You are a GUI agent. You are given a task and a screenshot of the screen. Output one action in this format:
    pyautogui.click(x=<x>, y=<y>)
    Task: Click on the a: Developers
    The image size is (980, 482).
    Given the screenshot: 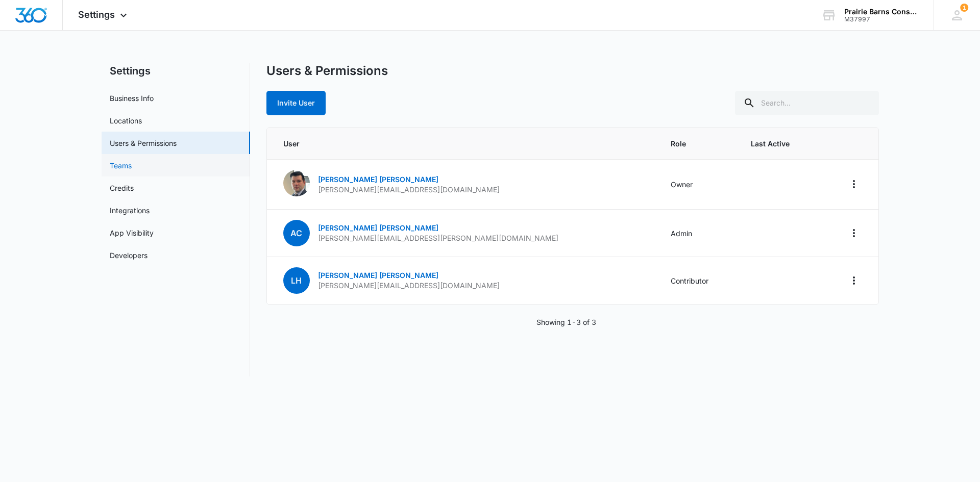 What is the action you would take?
    pyautogui.click(x=129, y=255)
    